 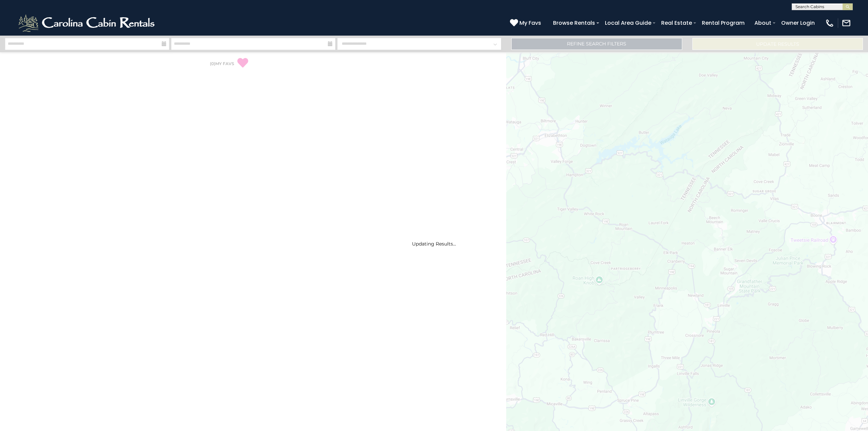 What do you see at coordinates (677, 22) in the screenshot?
I see `a: Real Estate` at bounding box center [677, 22].